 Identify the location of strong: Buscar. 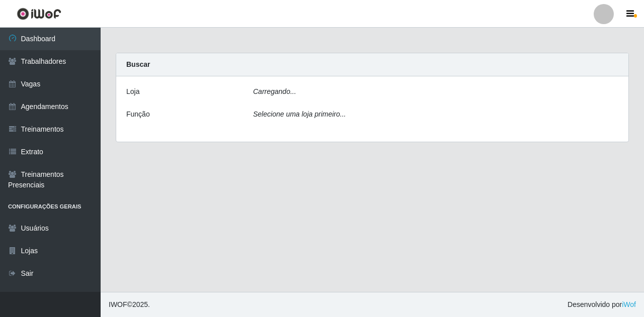
(138, 64).